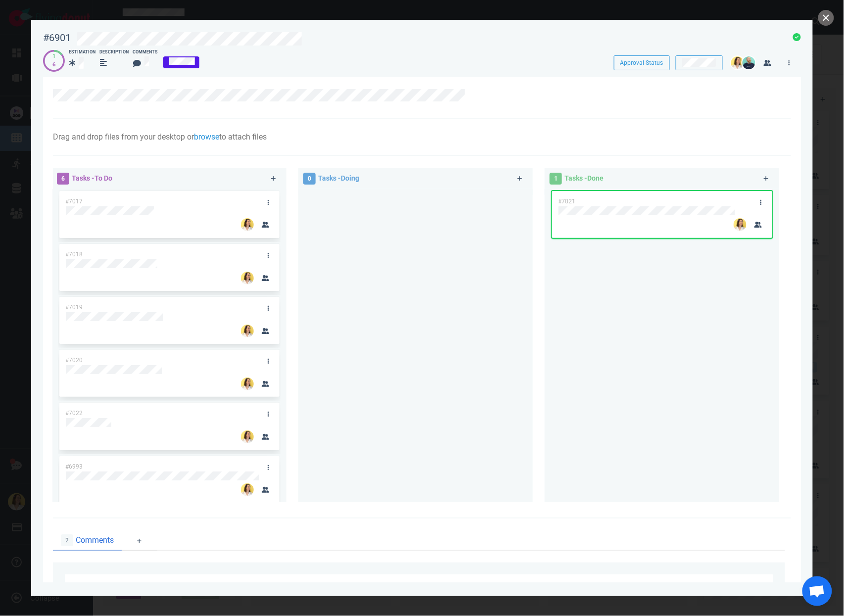  Describe the element at coordinates (74, 360) in the screenshot. I see `span: #7020` at that location.